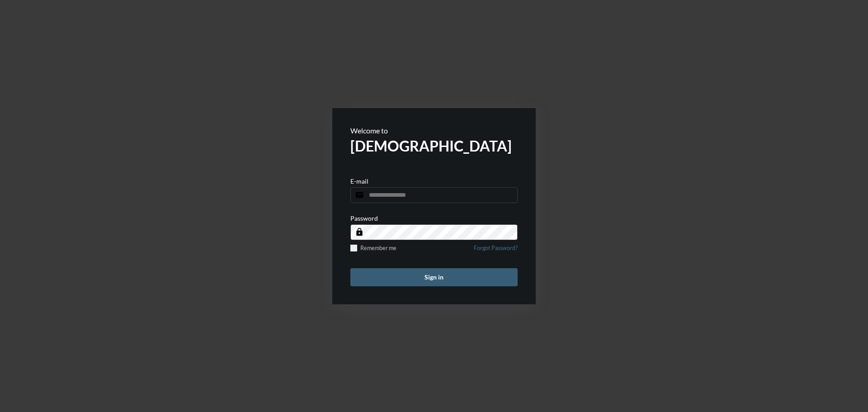 Image resolution: width=868 pixels, height=412 pixels. I want to click on p: E-mail, so click(359, 181).